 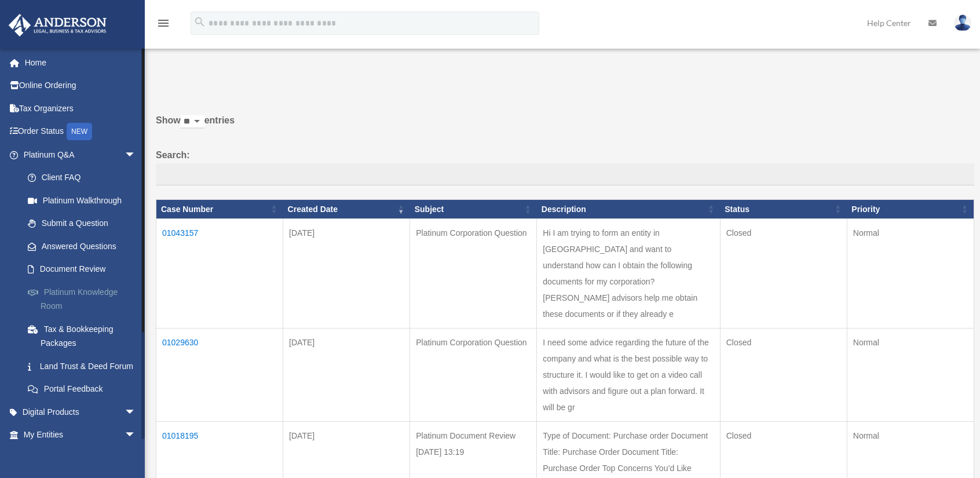 What do you see at coordinates (628, 209) in the screenshot?
I see `th: Description: activate to sort column ascending` at bounding box center [628, 209].